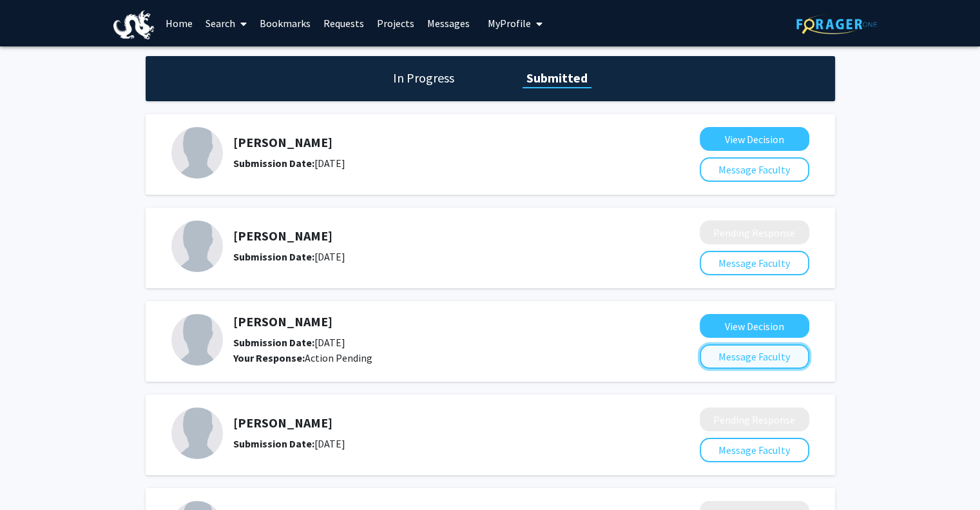  I want to click on a: Search, so click(226, 23).